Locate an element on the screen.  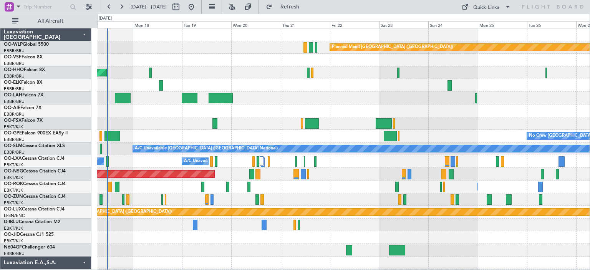
a: LFSN/ENC is located at coordinates (14, 215).